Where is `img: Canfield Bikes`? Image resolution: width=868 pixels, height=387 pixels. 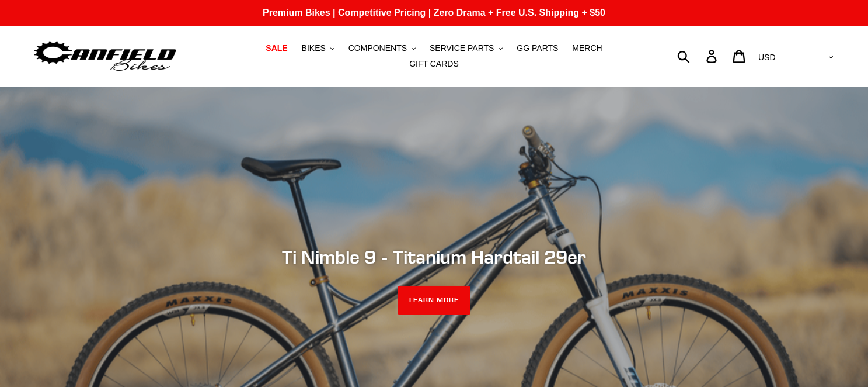 img: Canfield Bikes is located at coordinates (105, 56).